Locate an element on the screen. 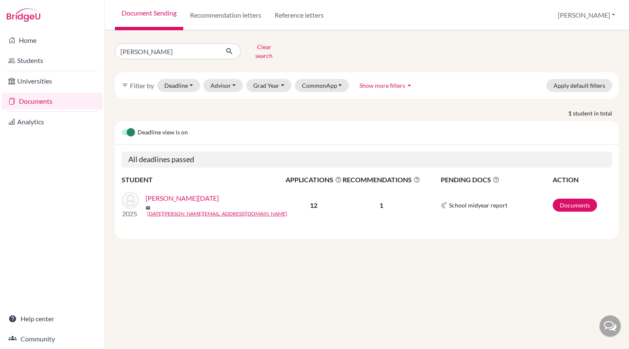  span: mail is located at coordinates (148, 208).